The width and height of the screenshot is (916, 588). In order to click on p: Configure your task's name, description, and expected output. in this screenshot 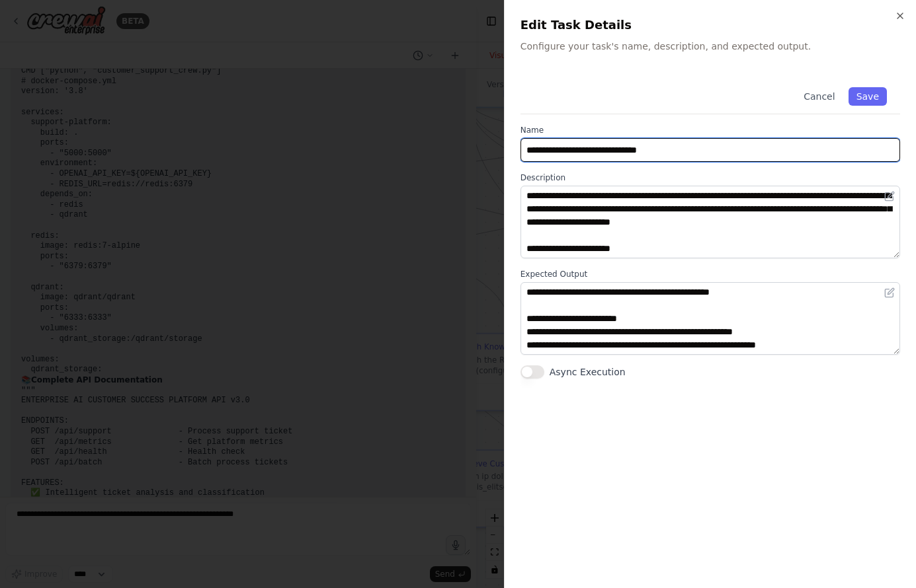, I will do `click(710, 46)`.